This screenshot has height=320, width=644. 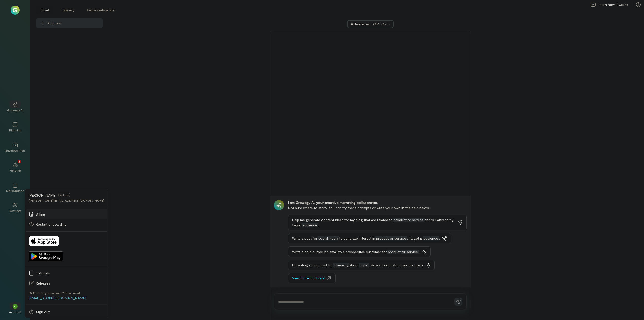 I want to click on a: Billing, so click(x=66, y=214).